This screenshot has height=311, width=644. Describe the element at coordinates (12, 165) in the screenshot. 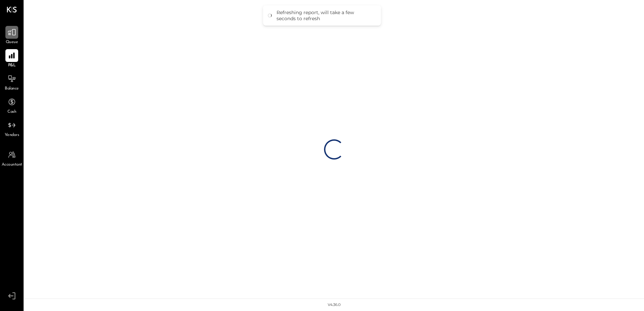

I see `span: Accountant` at that location.